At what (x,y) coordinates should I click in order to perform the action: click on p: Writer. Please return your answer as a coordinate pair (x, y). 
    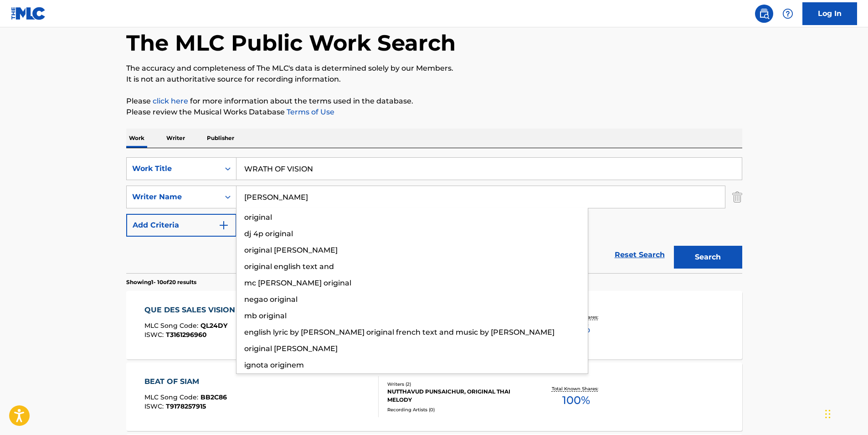
    Looking at the image, I should click on (175, 138).